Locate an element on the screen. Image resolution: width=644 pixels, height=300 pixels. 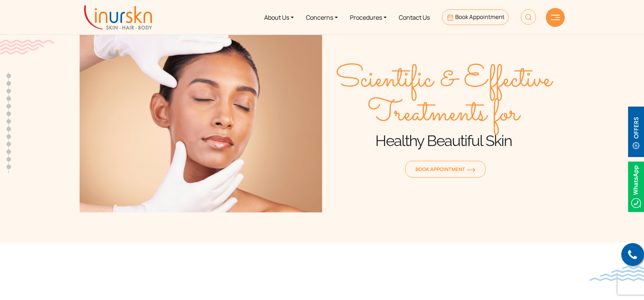
a: Book Appointment is located at coordinates (475, 17).